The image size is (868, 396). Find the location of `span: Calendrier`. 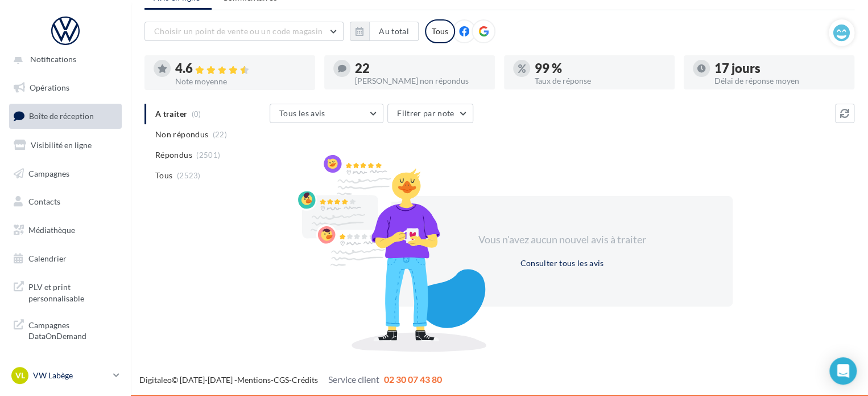

span: Calendrier is located at coordinates (47, 258).